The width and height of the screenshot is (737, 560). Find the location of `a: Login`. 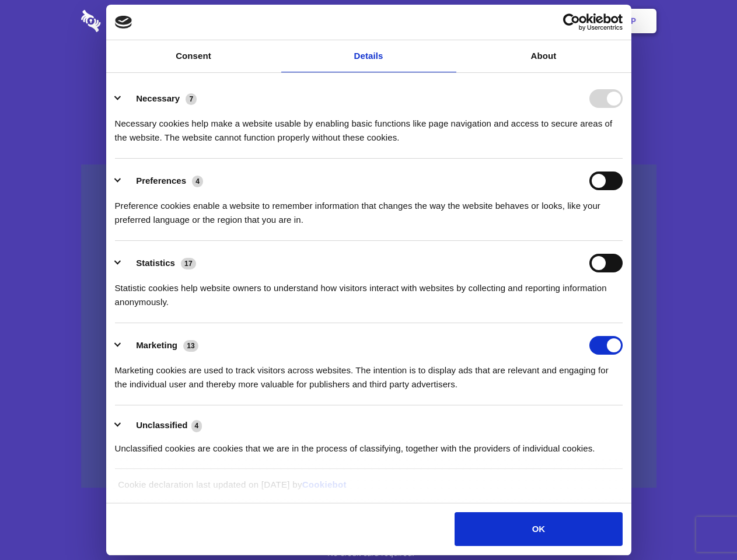

a: Login is located at coordinates (554, 21).